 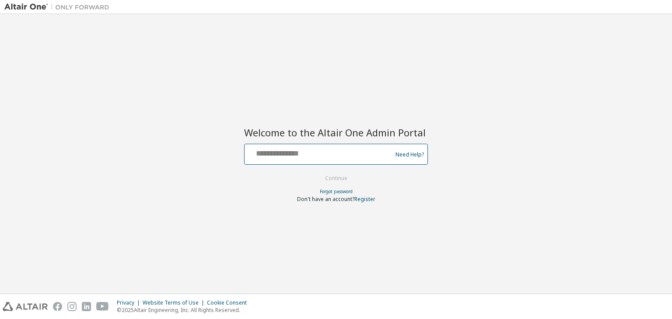 What do you see at coordinates (229, 303) in the screenshot?
I see `div: Cookie Consent` at bounding box center [229, 303].